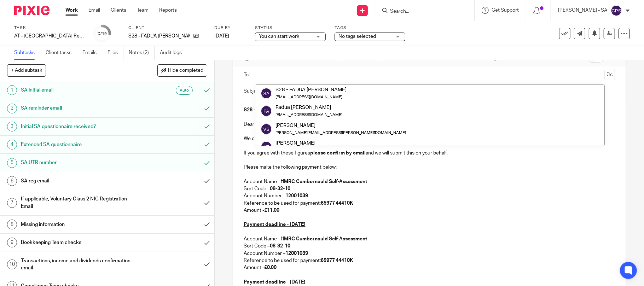  What do you see at coordinates (429, 167) in the screenshot?
I see `p: Please make the following payment below:` at bounding box center [429, 167].